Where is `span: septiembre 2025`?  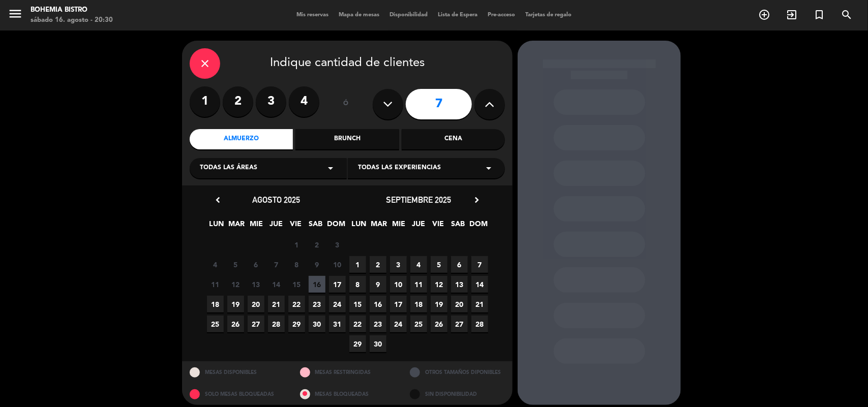 span: septiembre 2025 is located at coordinates (419, 200).